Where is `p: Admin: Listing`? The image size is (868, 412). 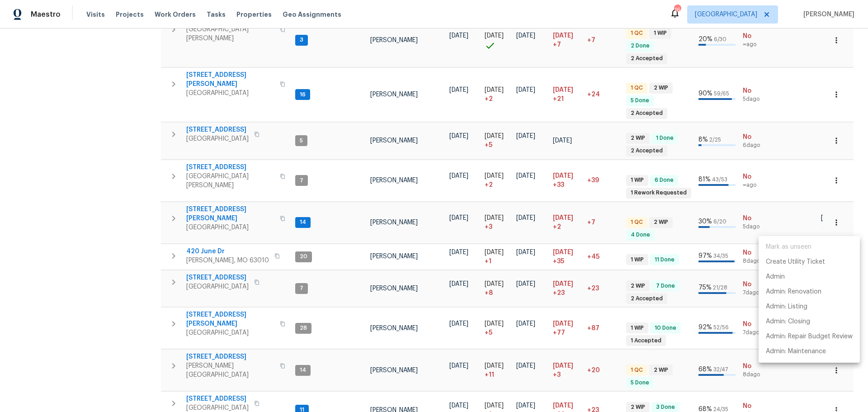 p: Admin: Listing is located at coordinates (786, 307).